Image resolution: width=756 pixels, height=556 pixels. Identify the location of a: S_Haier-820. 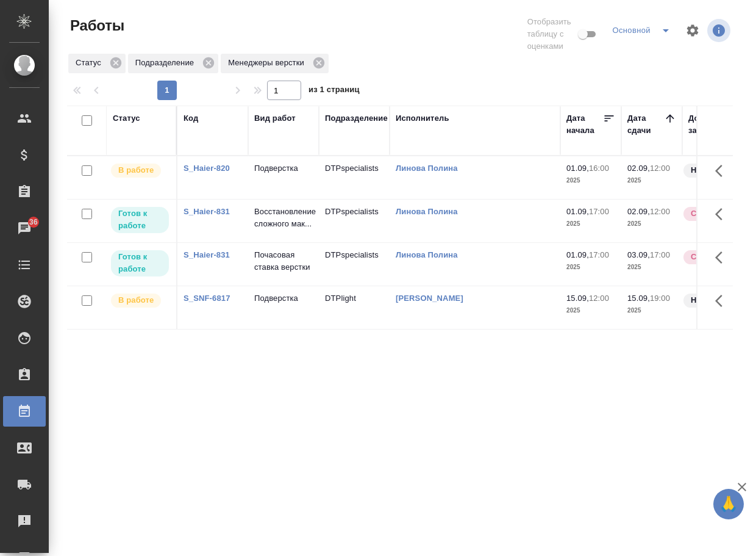
(207, 168).